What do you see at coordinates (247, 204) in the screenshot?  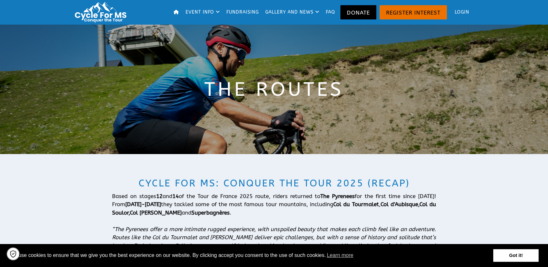 I see `span: they tackled some of the most famous tour mountains, including` at bounding box center [247, 204].